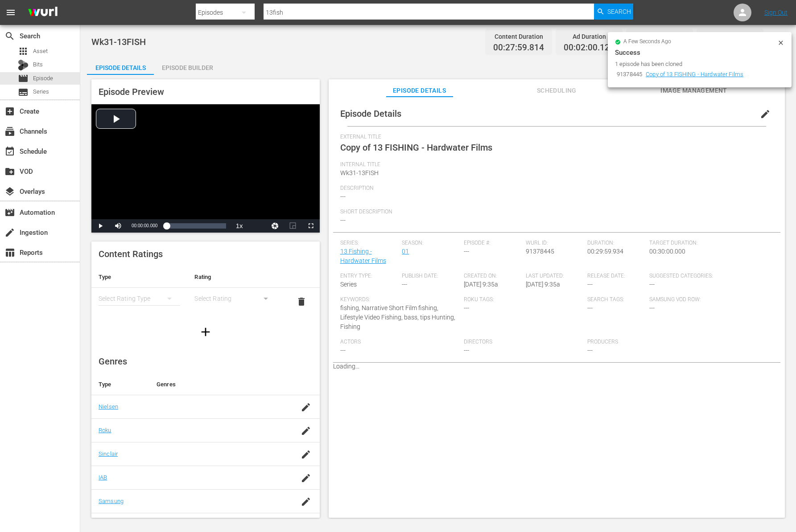  What do you see at coordinates (557, 366) in the screenshot?
I see `p: Loading...` at bounding box center [557, 366].